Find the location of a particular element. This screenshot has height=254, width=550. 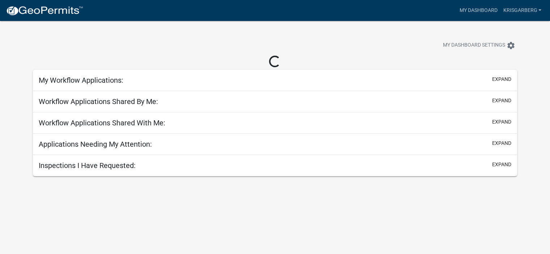

h5: Applications Needing My Attention: is located at coordinates (95, 144).